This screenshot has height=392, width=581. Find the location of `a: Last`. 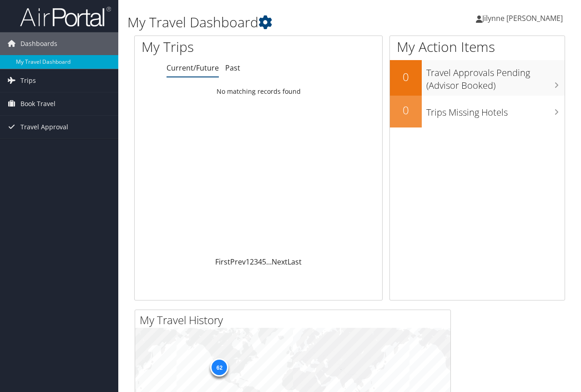

a: Last is located at coordinates (295, 262).